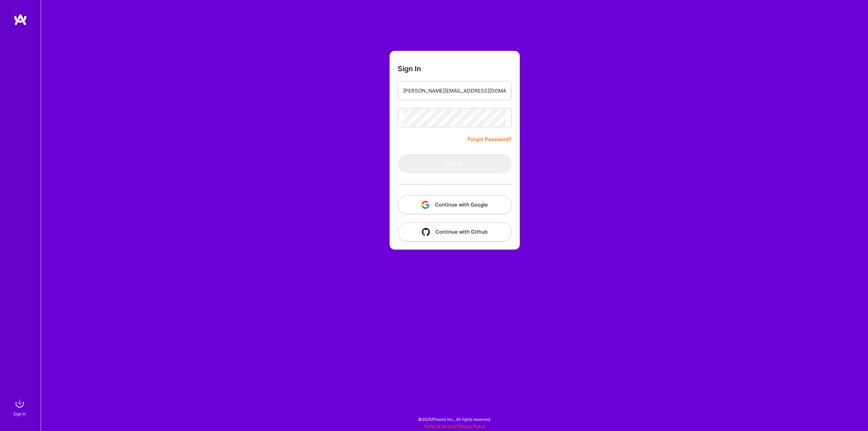 The width and height of the screenshot is (868, 431). What do you see at coordinates (20, 414) in the screenshot?
I see `div: Sign In` at bounding box center [20, 414].